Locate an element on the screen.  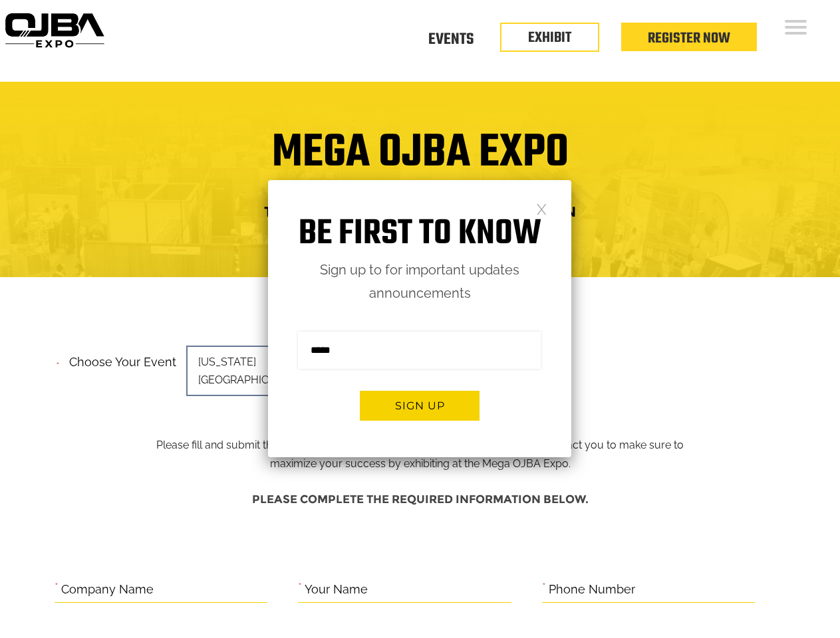
label: Company Name is located at coordinates (107, 590).